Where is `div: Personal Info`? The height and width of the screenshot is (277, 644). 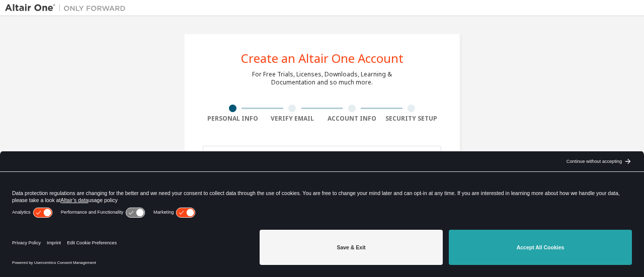
div: Personal Info is located at coordinates (232, 119).